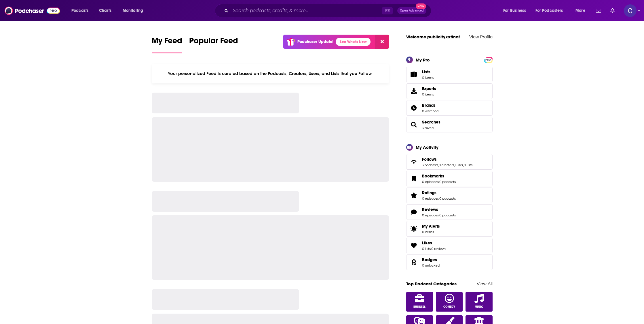 The height and width of the screenshot is (324, 644). I want to click on div: Search podcasts, credits, & more..., so click(328, 11).